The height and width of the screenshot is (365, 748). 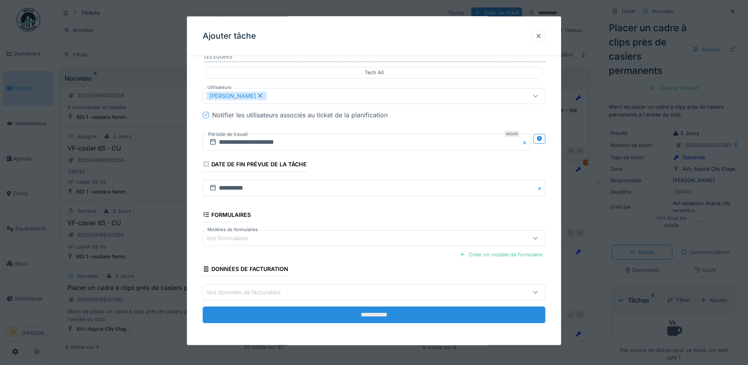 I want to click on label: Les équipes, so click(x=375, y=58).